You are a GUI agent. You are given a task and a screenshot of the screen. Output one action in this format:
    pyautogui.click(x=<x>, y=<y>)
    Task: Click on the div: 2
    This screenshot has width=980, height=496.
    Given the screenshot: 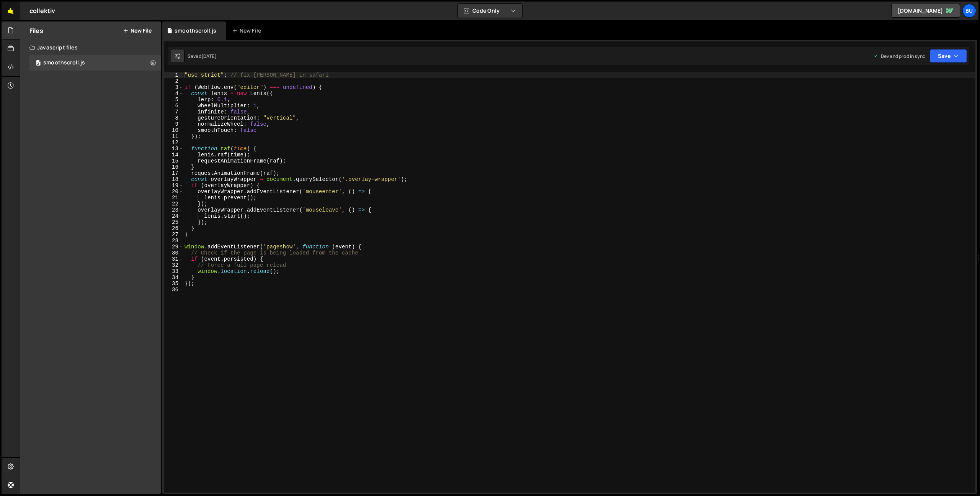 What is the action you would take?
    pyautogui.click(x=174, y=81)
    